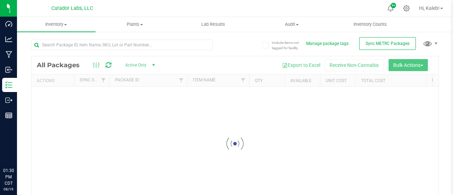 Image resolution: width=453 pixels, height=195 pixels. I want to click on span: Sync METRC Packages, so click(388, 44).